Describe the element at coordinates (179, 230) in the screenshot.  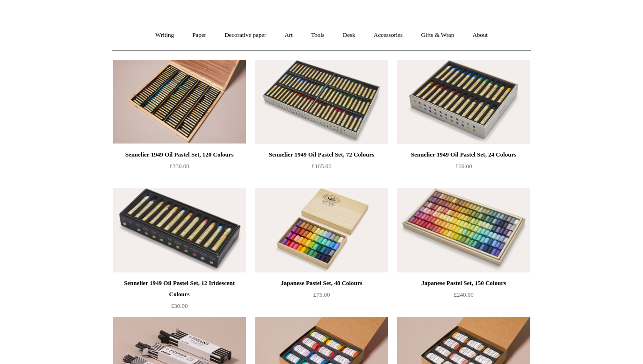
I see `img: Sennelier 1949 Oil Pastel Set, 12 Iridescent Colours` at that location.